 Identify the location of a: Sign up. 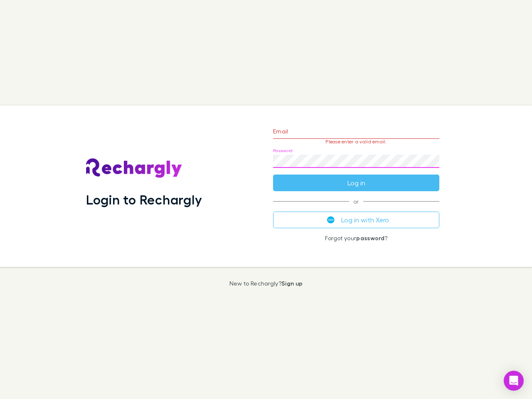
(292, 283).